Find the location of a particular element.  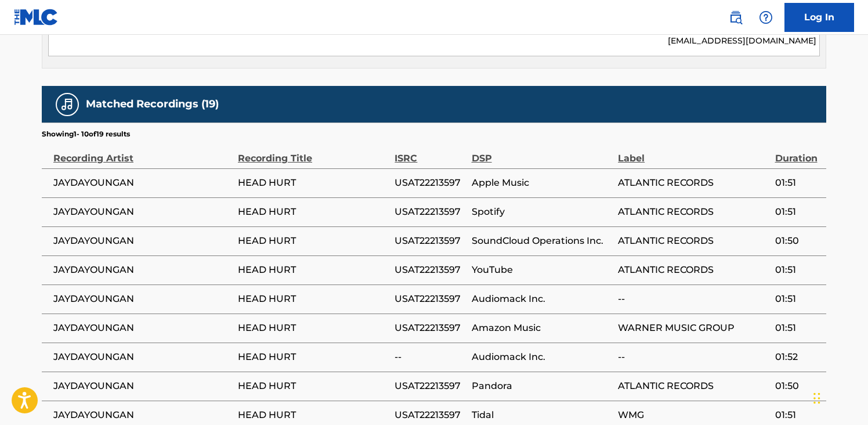

div: DSP is located at coordinates (542, 152).